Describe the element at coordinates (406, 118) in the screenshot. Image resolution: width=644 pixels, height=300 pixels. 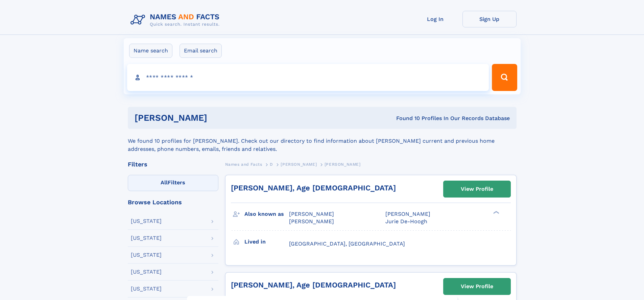
I see `div: Found 10 Profiles In Our Records Database` at that location.